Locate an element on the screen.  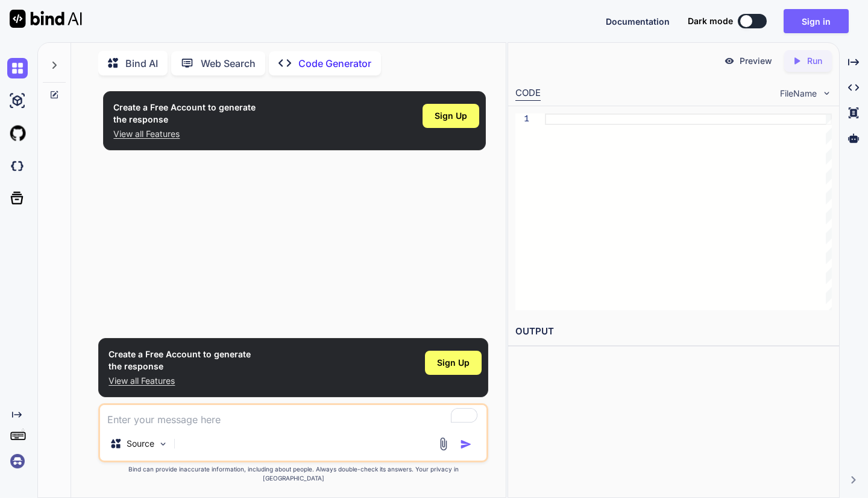
img: signin is located at coordinates (18, 461).